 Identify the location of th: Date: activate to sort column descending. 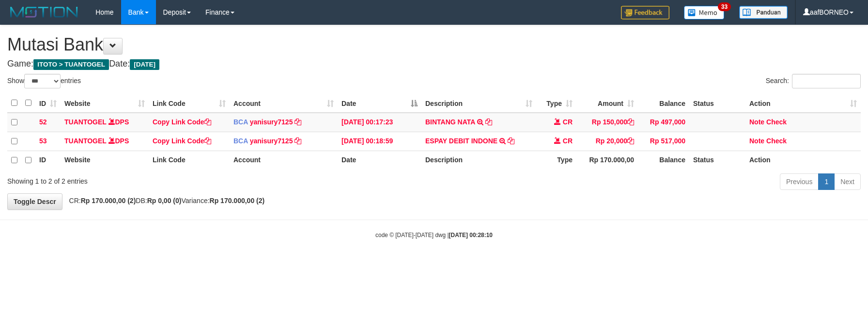
(379, 103).